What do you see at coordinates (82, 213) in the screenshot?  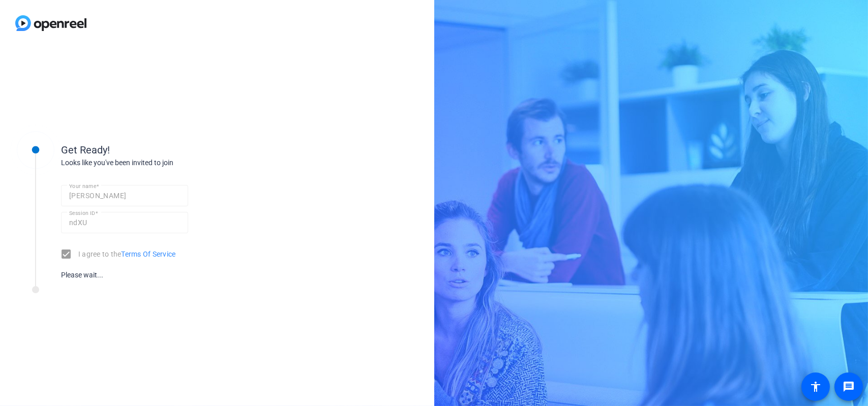 I see `mat-label: Session ID` at bounding box center [82, 213].